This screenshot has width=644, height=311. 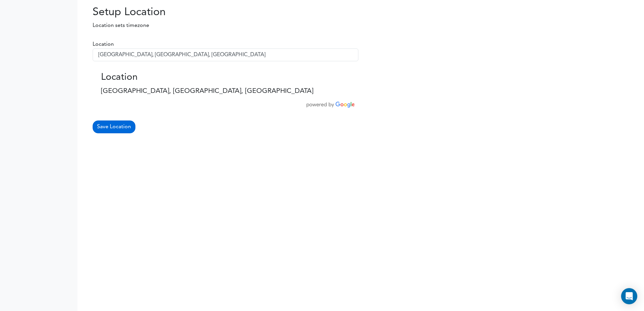 What do you see at coordinates (629, 296) in the screenshot?
I see `div: Open Intercom Messenger` at bounding box center [629, 296].